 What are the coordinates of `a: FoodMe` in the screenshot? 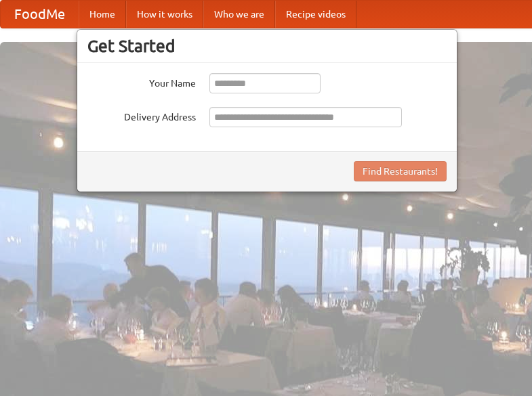 It's located at (39, 15).